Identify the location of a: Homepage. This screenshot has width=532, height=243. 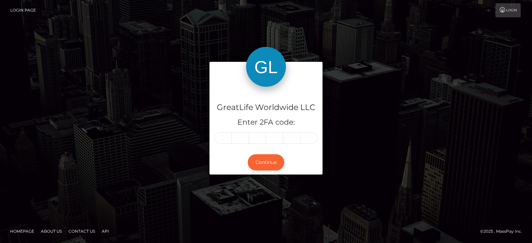
(22, 231).